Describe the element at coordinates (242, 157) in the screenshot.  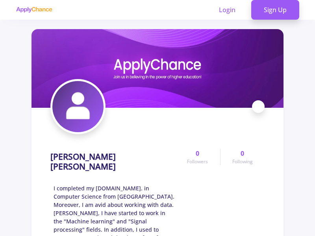
I see `a: 0Following` at that location.